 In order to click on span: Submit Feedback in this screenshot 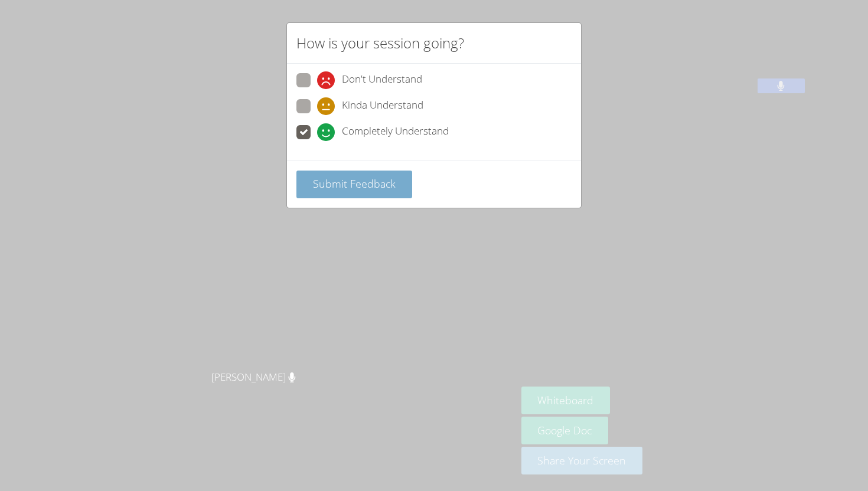, I will do `click(354, 184)`.